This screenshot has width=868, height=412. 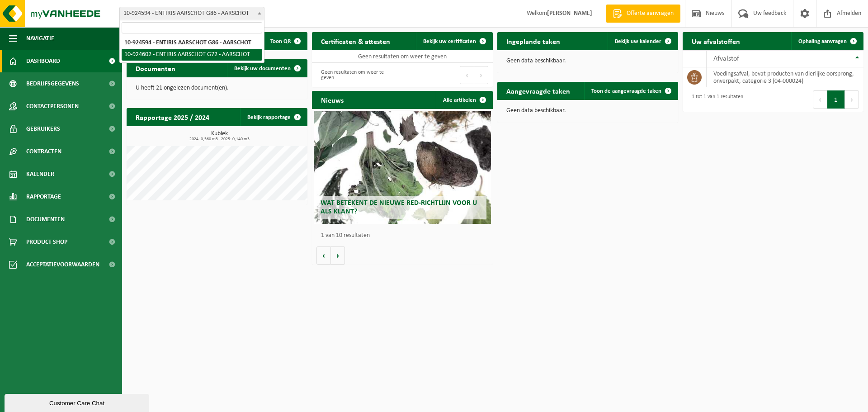 I want to click on h2: Nieuws, so click(x=332, y=99).